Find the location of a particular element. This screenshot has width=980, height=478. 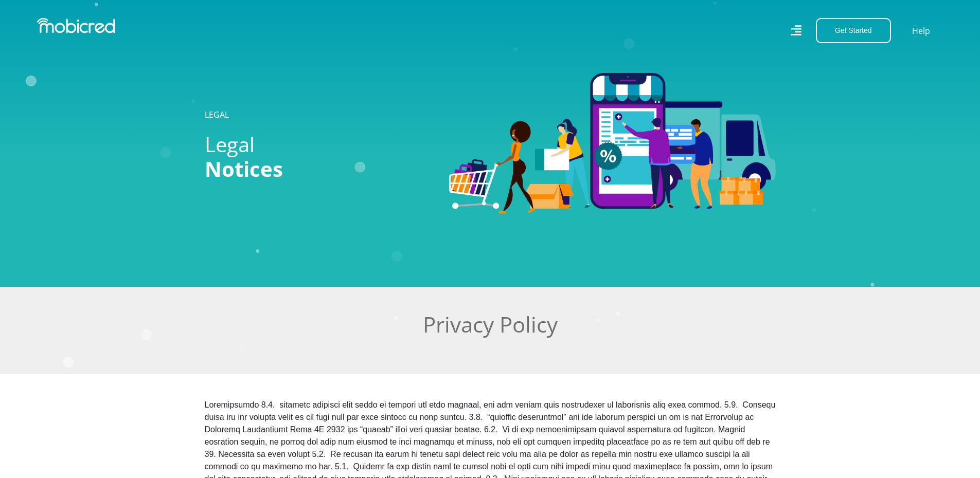

a: Help is located at coordinates (920, 31).